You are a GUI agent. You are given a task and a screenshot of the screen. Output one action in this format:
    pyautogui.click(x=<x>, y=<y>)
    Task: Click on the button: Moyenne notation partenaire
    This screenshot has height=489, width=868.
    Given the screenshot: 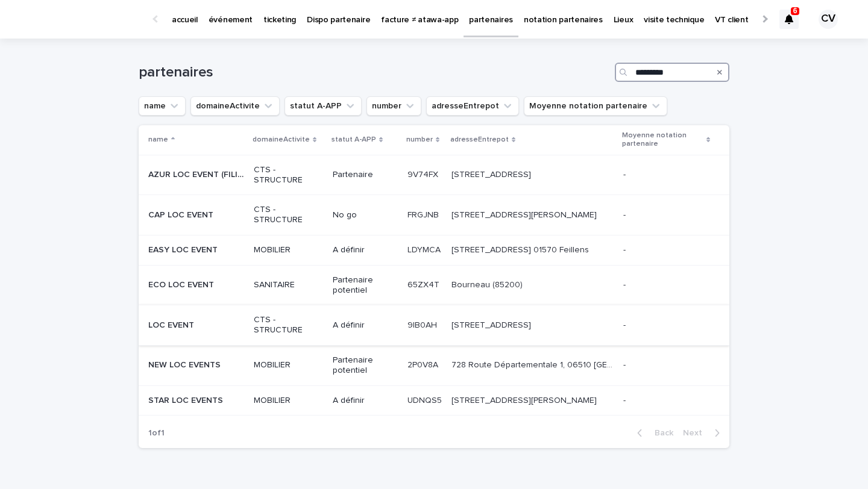 What is the action you would take?
    pyautogui.click(x=595, y=106)
    